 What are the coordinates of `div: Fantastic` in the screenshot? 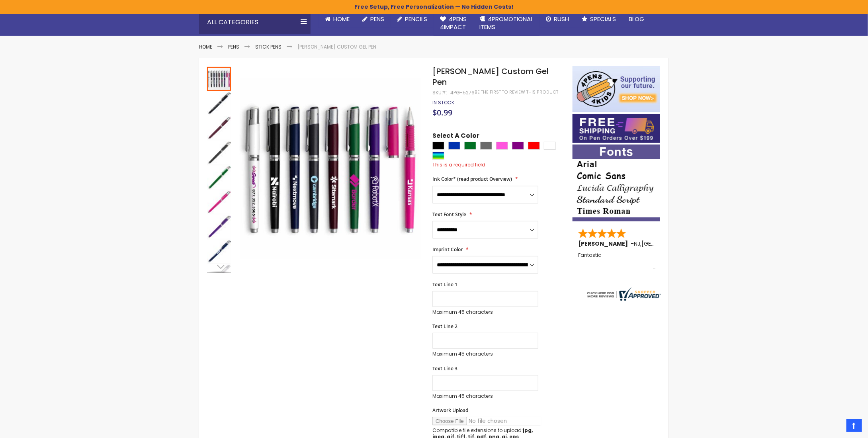 It's located at (617, 261).